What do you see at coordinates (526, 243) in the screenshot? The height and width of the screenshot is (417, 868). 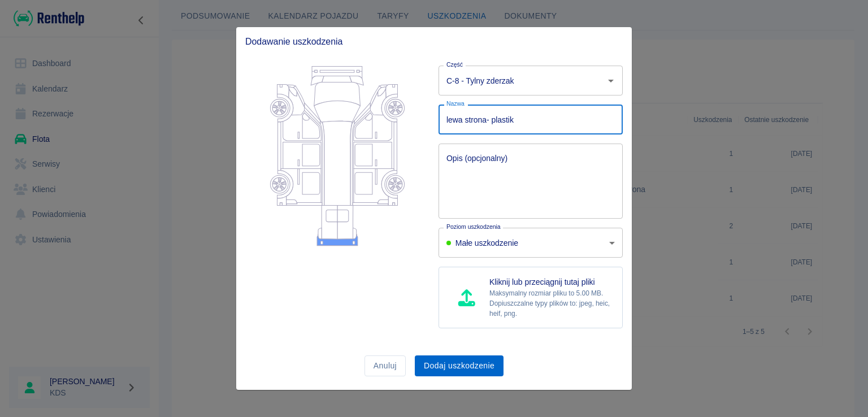 I see `div: Małe uszkodzenie` at bounding box center [526, 243].